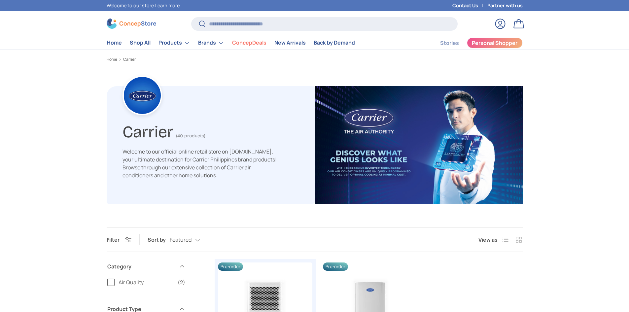  I want to click on h1: Carrier, so click(148, 130).